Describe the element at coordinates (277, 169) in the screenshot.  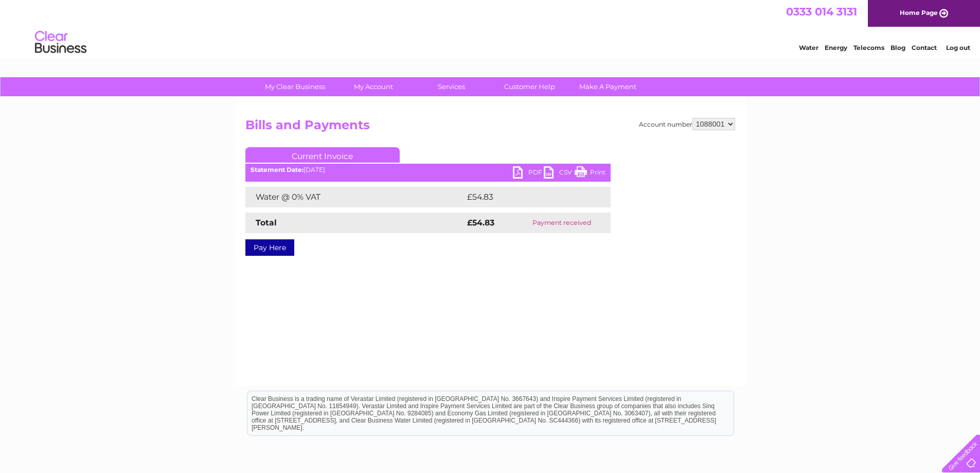
I see `b: Statement Date:` at that location.